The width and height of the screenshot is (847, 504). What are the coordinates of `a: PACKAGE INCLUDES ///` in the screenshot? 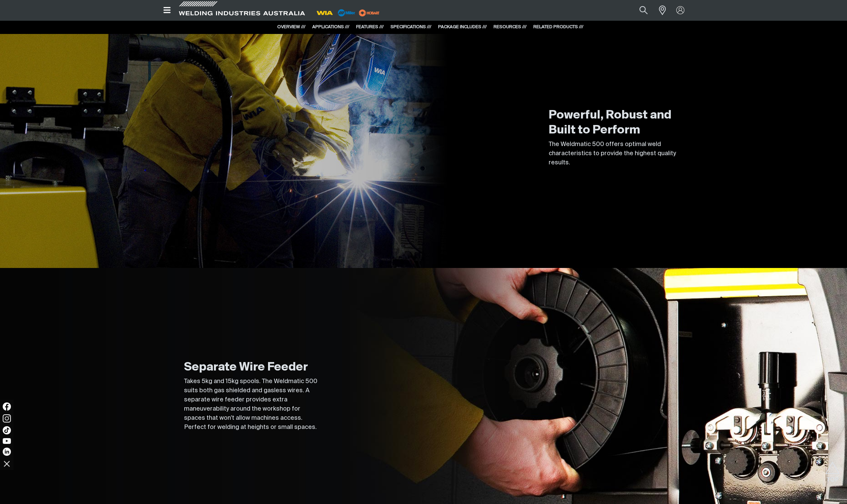 It's located at (462, 27).